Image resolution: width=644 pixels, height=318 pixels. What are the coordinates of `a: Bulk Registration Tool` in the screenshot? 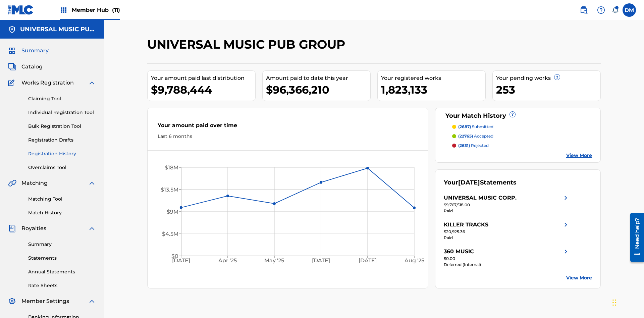 It's located at (62, 126).